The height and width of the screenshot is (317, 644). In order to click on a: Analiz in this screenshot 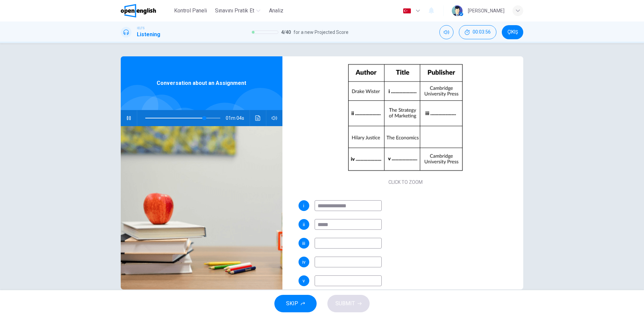, I will do `click(276, 11)`.